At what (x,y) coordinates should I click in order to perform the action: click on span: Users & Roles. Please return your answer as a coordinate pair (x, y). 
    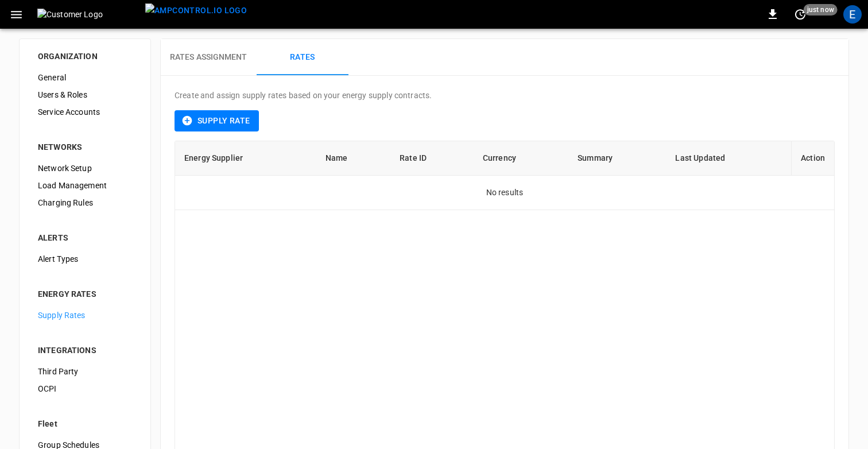
    Looking at the image, I should click on (85, 94).